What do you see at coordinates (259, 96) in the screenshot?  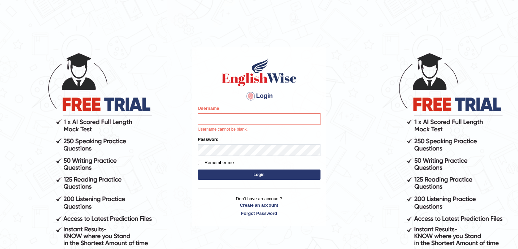 I see `h4: Login` at bounding box center [259, 96].